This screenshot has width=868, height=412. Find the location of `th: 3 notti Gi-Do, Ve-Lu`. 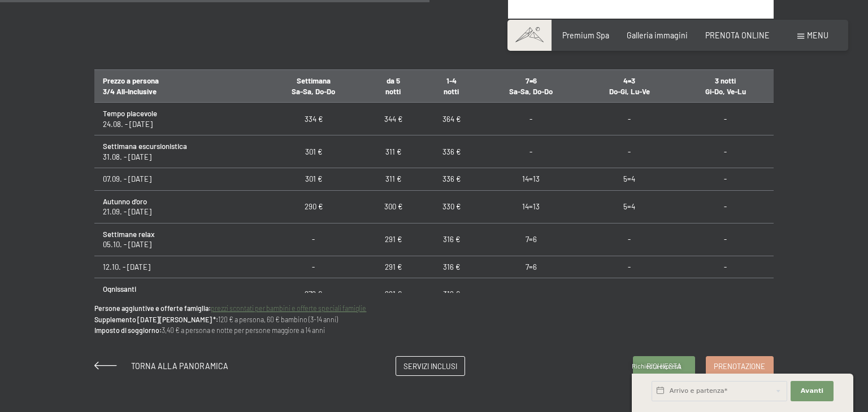

th: 3 notti Gi-Do, Ve-Lu is located at coordinates (725, 86).